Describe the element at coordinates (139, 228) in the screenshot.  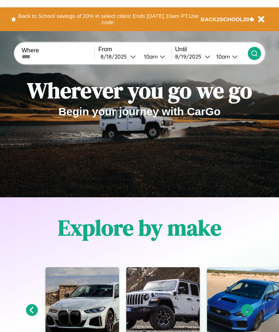
I see `h1: Explore by make` at that location.